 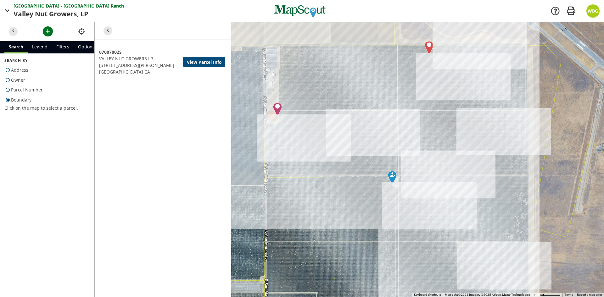 I want to click on a: Terms, so click(x=568, y=295).